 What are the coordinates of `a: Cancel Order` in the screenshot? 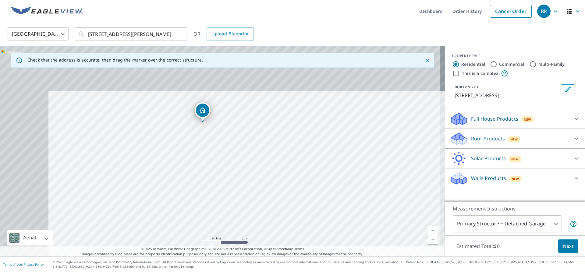 It's located at (511, 11).